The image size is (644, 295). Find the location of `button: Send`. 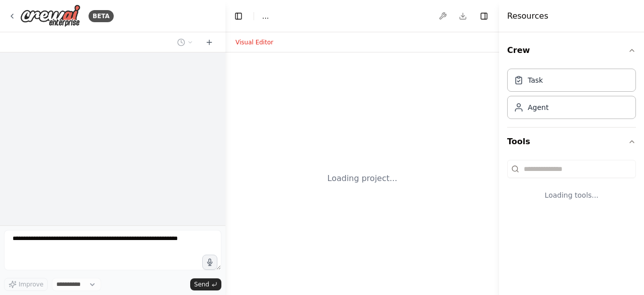

button: Send is located at coordinates (206, 284).